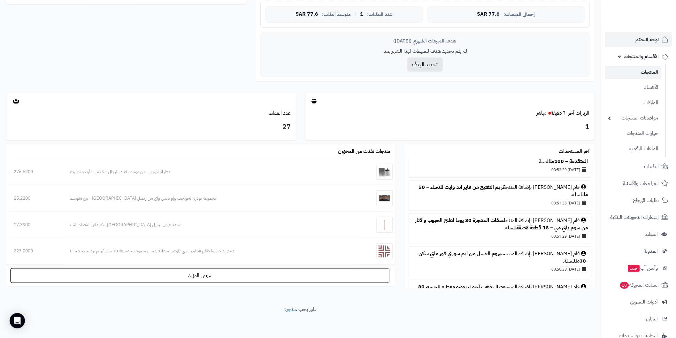 This screenshot has width=676, height=338. What do you see at coordinates (542, 113) in the screenshot?
I see `small: مباشر` at bounding box center [542, 113].